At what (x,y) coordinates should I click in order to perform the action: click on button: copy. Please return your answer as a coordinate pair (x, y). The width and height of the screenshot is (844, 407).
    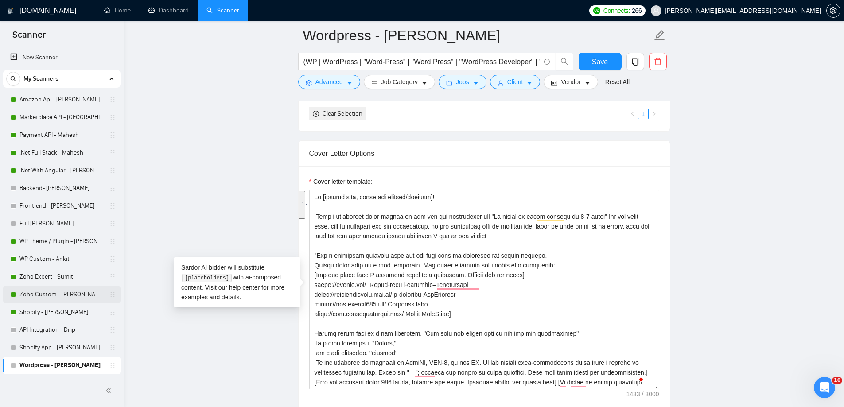
    Looking at the image, I should click on (635, 62).